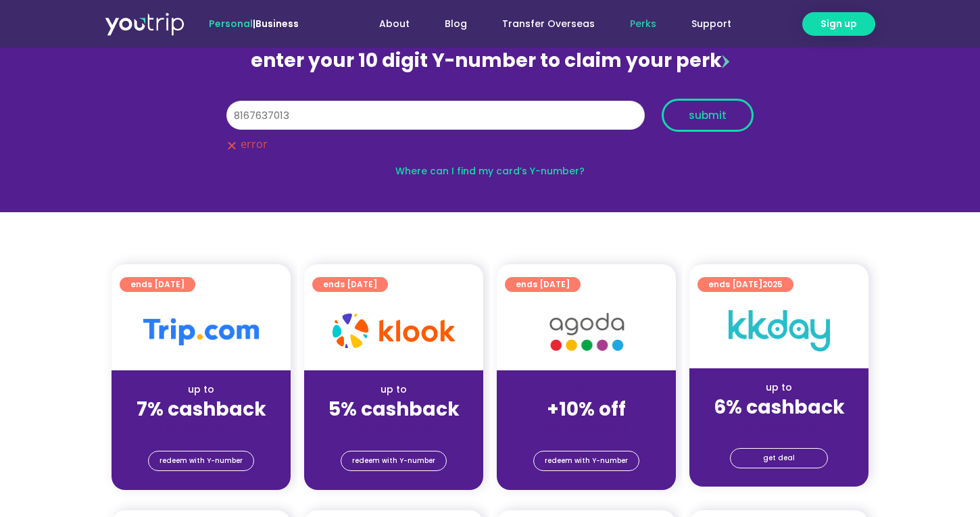 The width and height of the screenshot is (980, 517). I want to click on div: enter your 10 digit Y-number to claim your perk, so click(490, 61).